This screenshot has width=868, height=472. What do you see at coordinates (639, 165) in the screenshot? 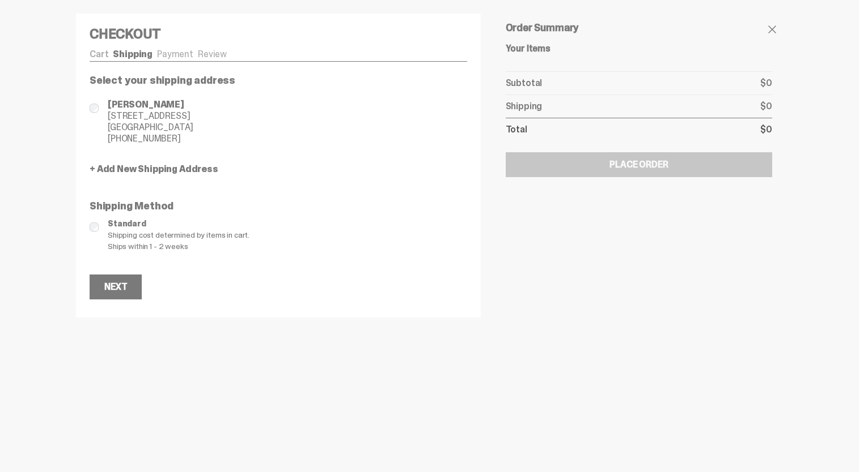
I see `button: Place Order` at bounding box center [639, 165].